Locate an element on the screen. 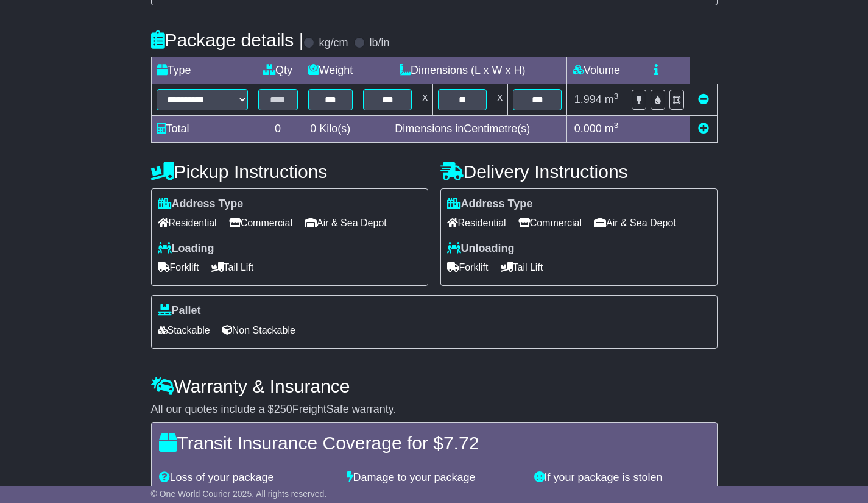 This screenshot has height=503, width=868. span: Non Stackable is located at coordinates (259, 329).